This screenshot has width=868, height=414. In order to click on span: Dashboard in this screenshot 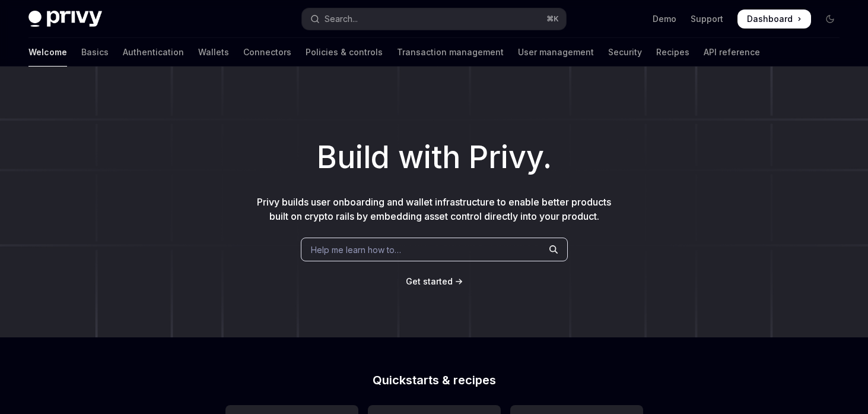, I will do `click(770, 19)`.